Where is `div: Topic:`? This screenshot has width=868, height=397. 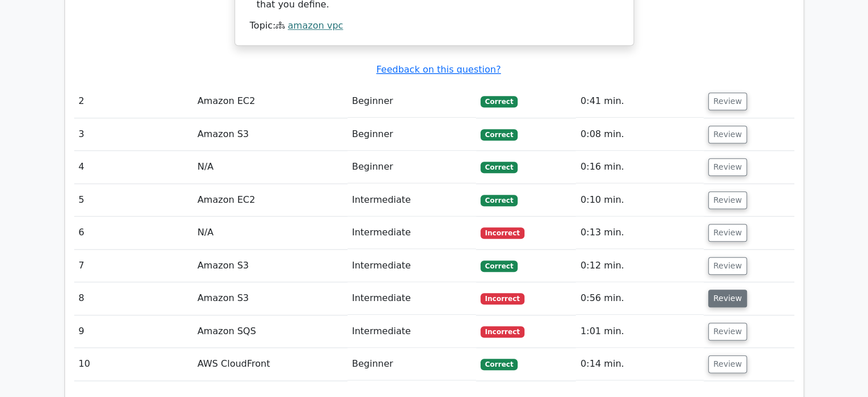 div: Topic: is located at coordinates (434, 25).